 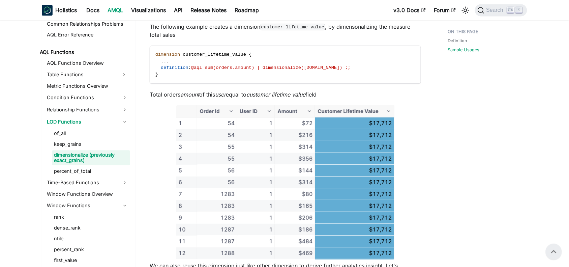 What do you see at coordinates (66, 10) in the screenshot?
I see `b: Holistics` at bounding box center [66, 10].